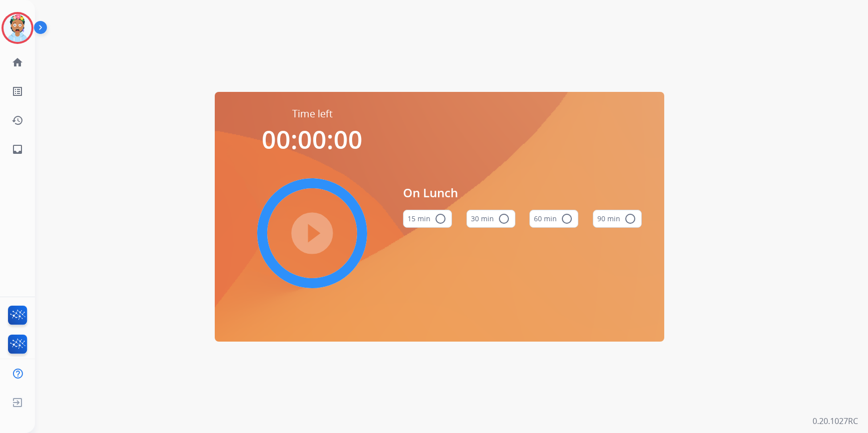 This screenshot has width=868, height=433. I want to click on button: 90 min, so click(617, 219).